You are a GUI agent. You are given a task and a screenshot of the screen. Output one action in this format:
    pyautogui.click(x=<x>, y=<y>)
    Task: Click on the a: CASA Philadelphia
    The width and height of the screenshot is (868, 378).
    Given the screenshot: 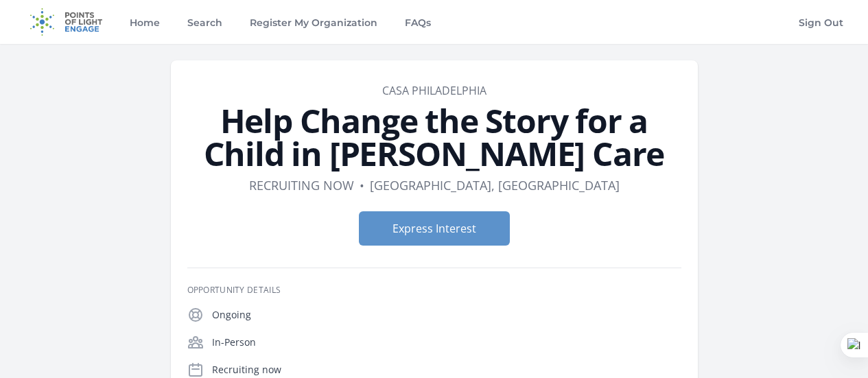 What is the action you would take?
    pyautogui.click(x=434, y=90)
    